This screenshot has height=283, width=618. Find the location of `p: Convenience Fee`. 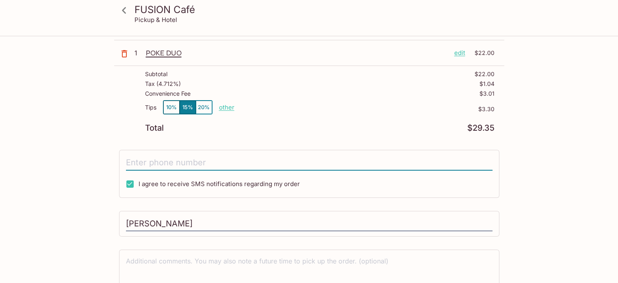

p: Convenience Fee is located at coordinates (168, 94).